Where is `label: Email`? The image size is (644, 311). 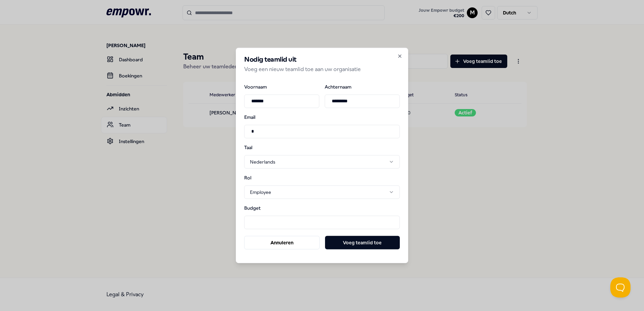
label: Email is located at coordinates (322, 117).